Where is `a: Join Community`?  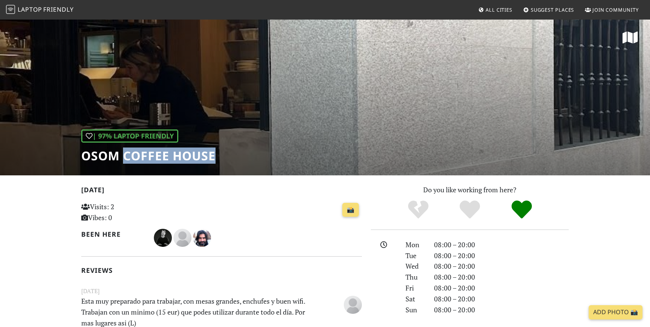 a: Join Community is located at coordinates (612, 10).